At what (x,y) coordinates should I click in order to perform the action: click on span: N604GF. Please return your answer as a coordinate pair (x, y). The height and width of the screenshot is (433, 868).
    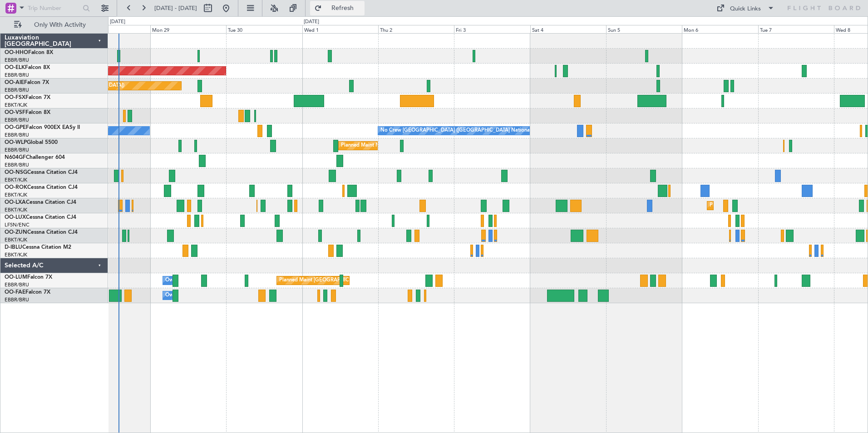
    Looking at the image, I should click on (15, 157).